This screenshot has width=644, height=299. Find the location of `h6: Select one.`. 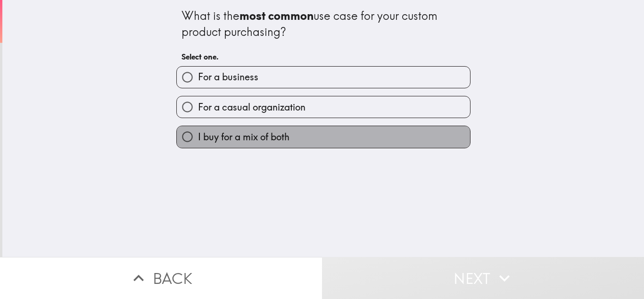

h6: Select one. is located at coordinates (323, 57).